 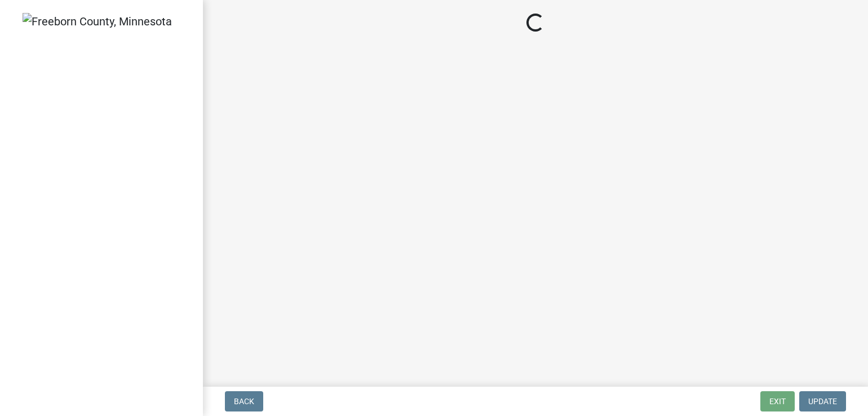 I want to click on button: Back, so click(x=244, y=402).